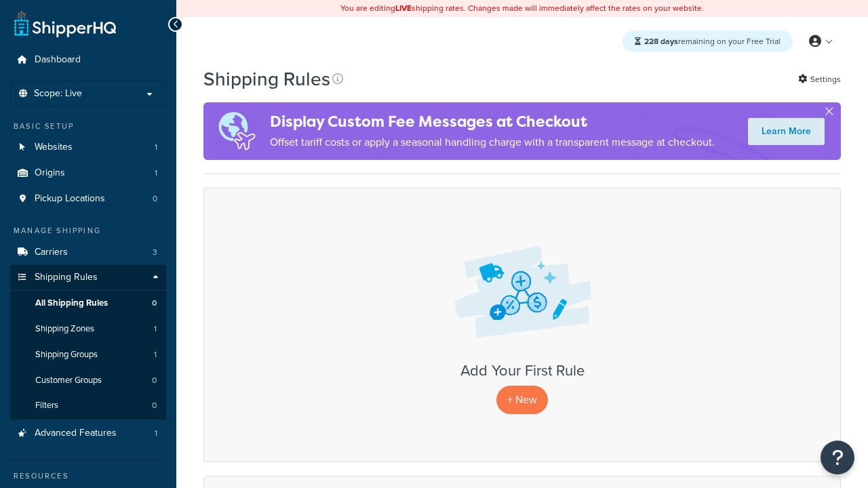 This screenshot has width=868, height=488. Describe the element at coordinates (88, 60) in the screenshot. I see `li: Dashboard` at that location.